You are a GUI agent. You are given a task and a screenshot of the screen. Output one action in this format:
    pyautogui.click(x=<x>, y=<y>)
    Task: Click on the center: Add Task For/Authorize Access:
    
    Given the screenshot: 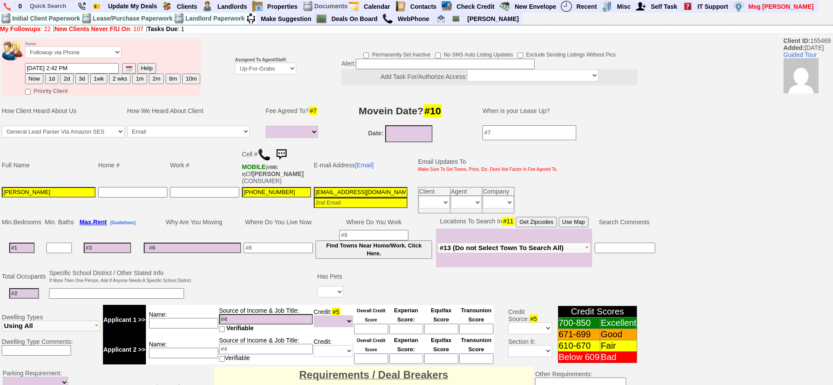 What is the action you would take?
    pyautogui.click(x=489, y=77)
    